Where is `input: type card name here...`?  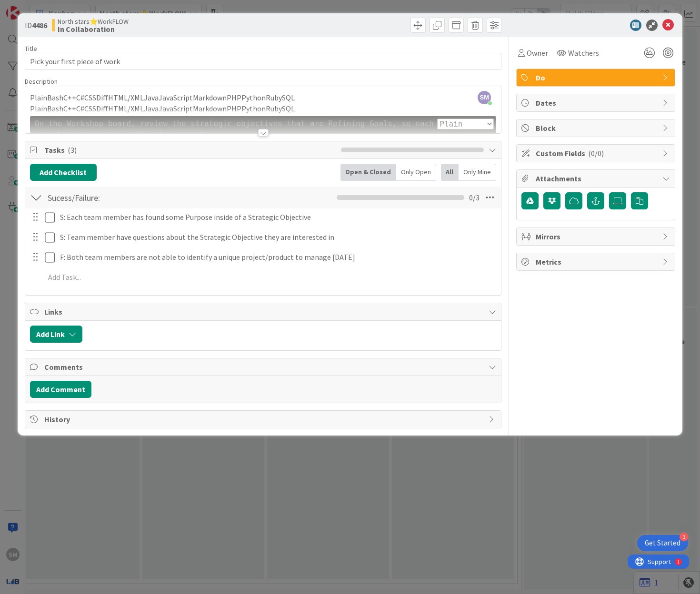
input: type card name here... is located at coordinates (263, 61).